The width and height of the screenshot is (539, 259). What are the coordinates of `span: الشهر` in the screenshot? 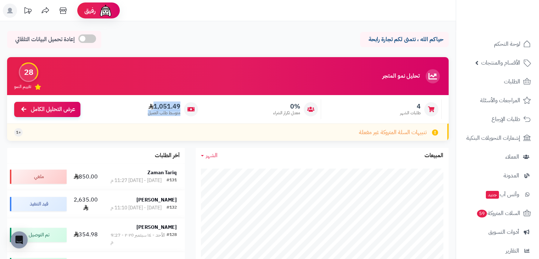 It's located at (211, 155).